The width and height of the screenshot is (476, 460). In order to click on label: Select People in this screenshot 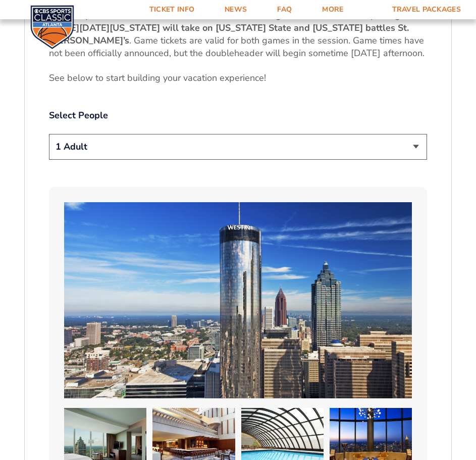, I will do `click(238, 115)`.